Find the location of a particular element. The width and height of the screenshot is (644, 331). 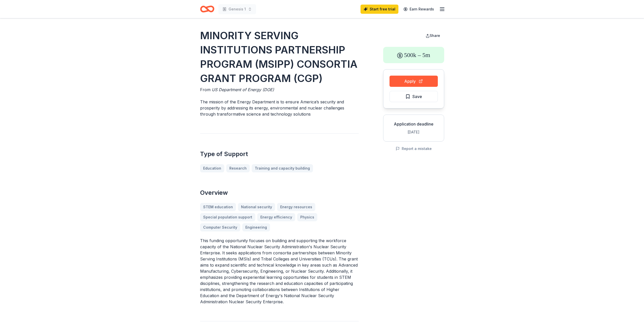

button: Share is located at coordinates (433, 35).